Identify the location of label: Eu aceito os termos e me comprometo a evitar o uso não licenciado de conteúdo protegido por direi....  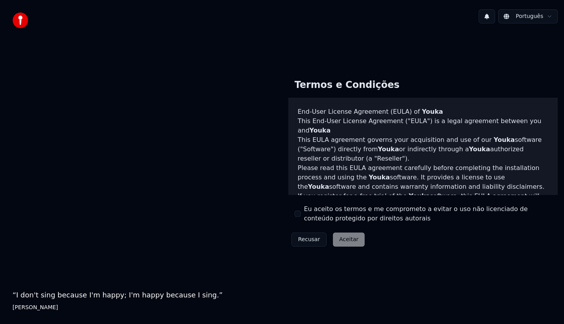
(427, 214).